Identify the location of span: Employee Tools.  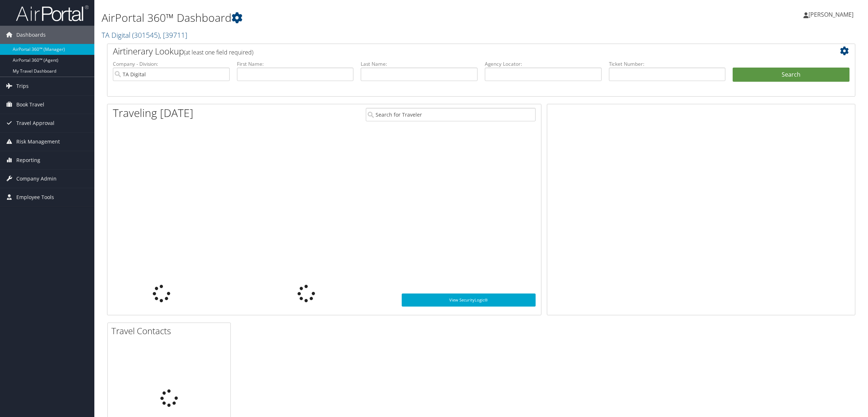
(35, 197).